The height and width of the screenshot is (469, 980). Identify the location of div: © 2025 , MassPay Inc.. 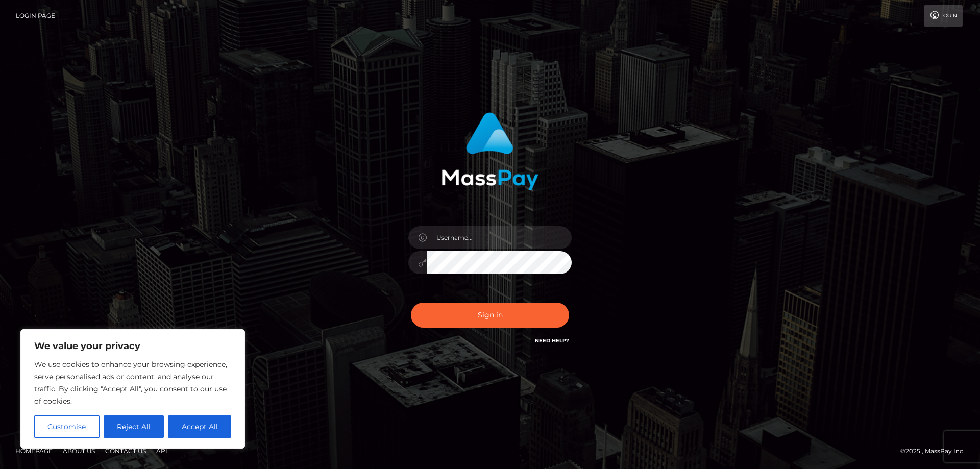
(937, 451).